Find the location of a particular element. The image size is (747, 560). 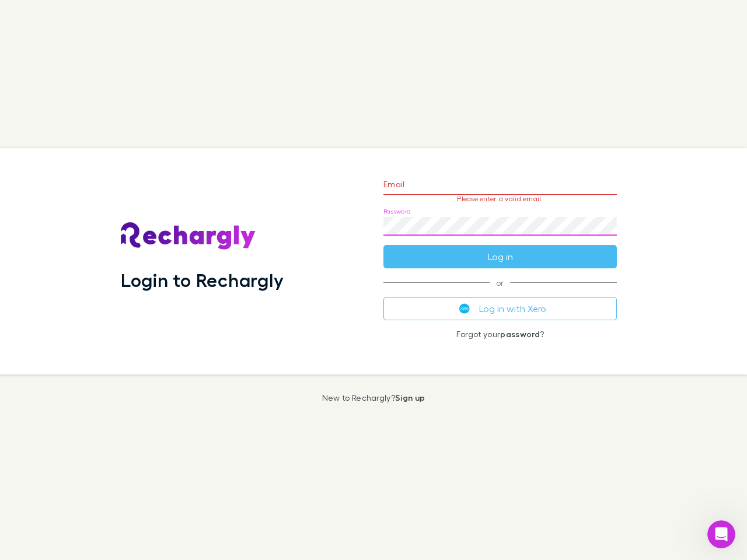

img: Xero's logo is located at coordinates (464, 309).